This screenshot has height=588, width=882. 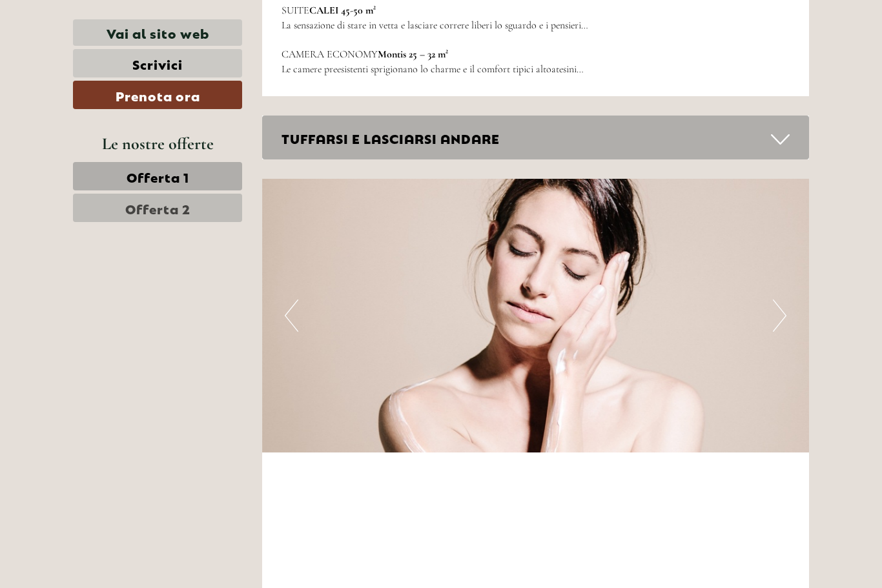 I want to click on small: 11:12, so click(x=95, y=67).